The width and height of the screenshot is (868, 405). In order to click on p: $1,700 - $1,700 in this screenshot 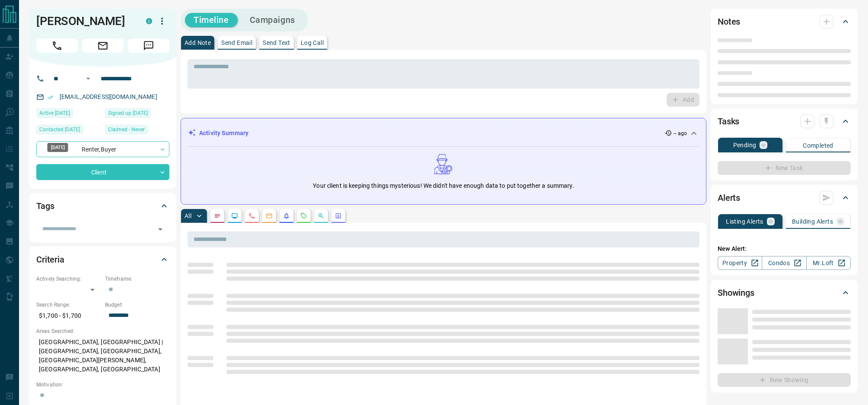, I will do `click(68, 316)`.